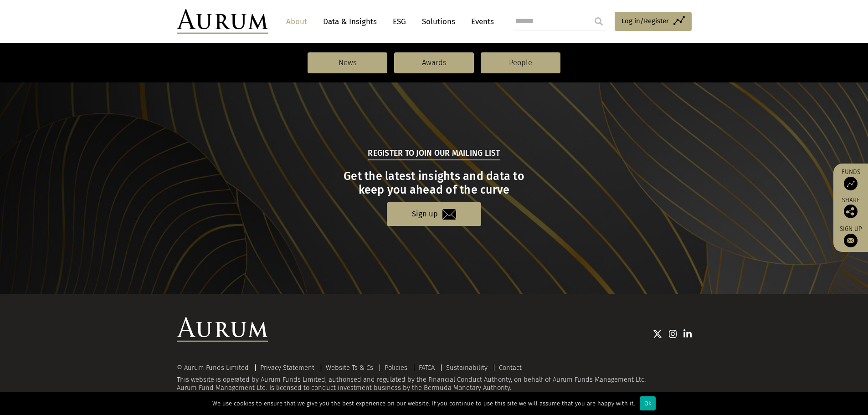 Image resolution: width=868 pixels, height=415 pixels. I want to click on img: Aurum Logo, so click(223, 330).